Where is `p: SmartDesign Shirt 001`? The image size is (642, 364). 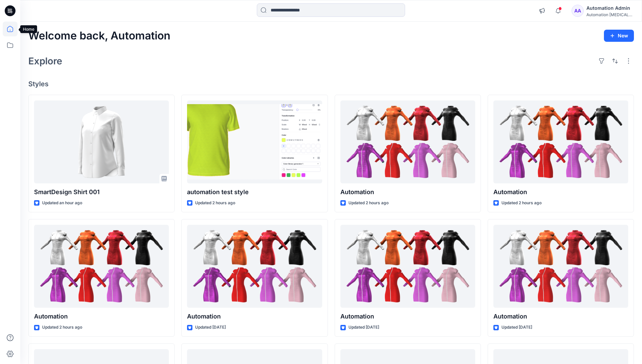 p: SmartDesign Shirt 001 is located at coordinates (101, 192).